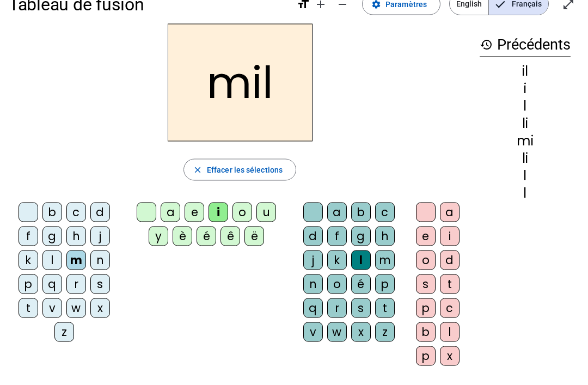 Image resolution: width=588 pixels, height=385 pixels. I want to click on div: ë, so click(254, 237).